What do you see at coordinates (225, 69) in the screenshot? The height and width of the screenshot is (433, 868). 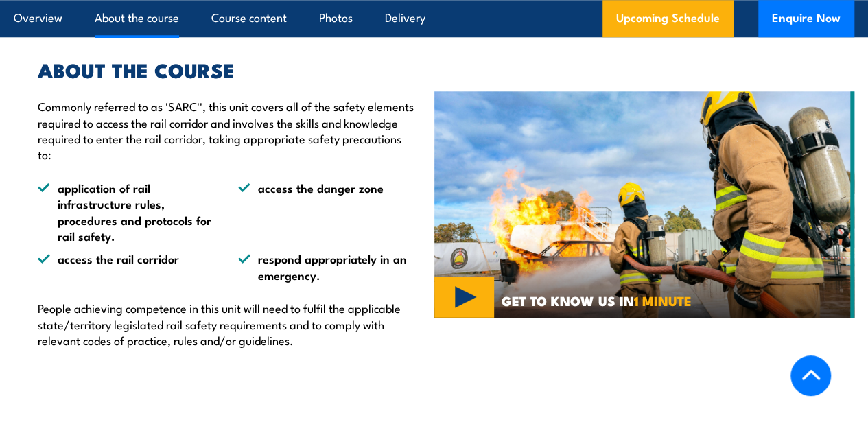 I see `h2: ABOUT THE COURSE` at bounding box center [225, 69].